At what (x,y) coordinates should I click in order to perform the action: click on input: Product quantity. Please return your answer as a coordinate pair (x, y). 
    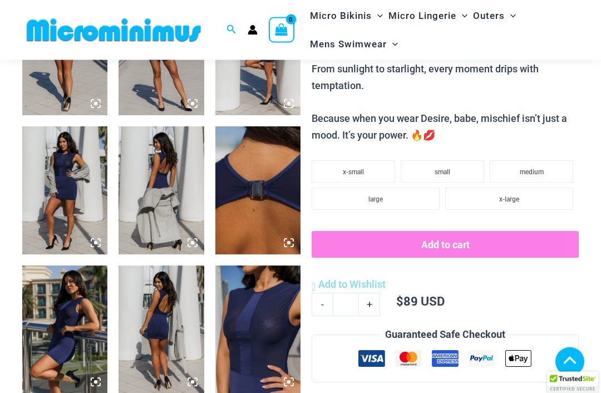
    Looking at the image, I should click on (346, 305).